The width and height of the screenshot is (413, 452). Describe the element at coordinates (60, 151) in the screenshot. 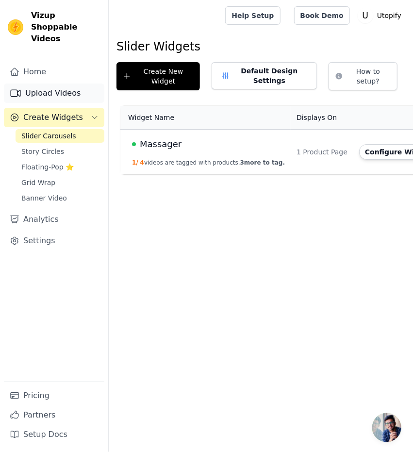

I see `a: Story Circles` at that location.